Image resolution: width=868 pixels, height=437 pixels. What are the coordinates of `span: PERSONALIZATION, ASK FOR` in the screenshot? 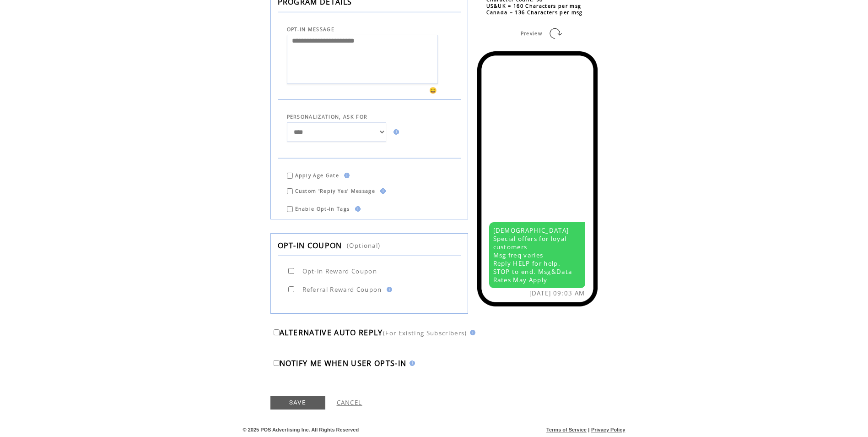 It's located at (327, 116).